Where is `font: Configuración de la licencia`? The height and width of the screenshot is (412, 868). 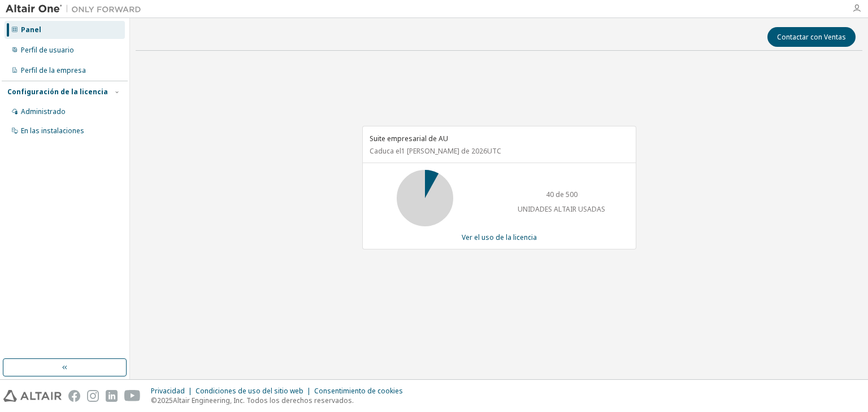
font: Configuración de la licencia is located at coordinates (58, 91).